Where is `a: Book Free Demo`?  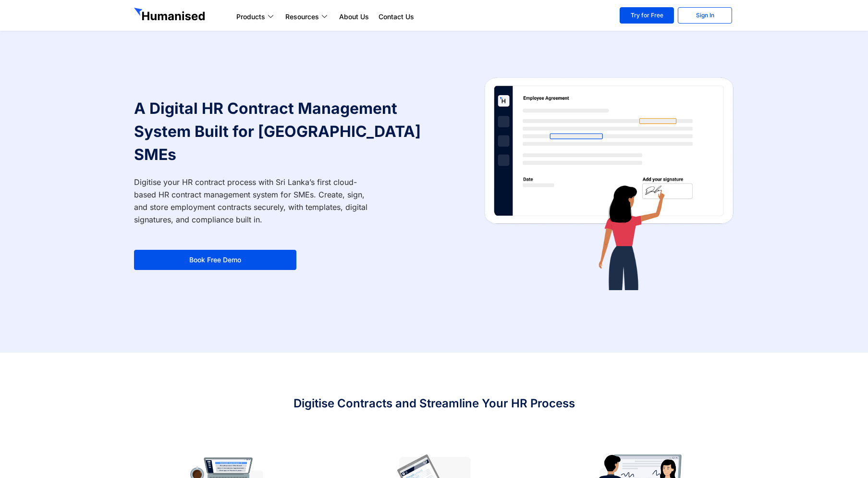 a: Book Free Demo is located at coordinates (215, 259).